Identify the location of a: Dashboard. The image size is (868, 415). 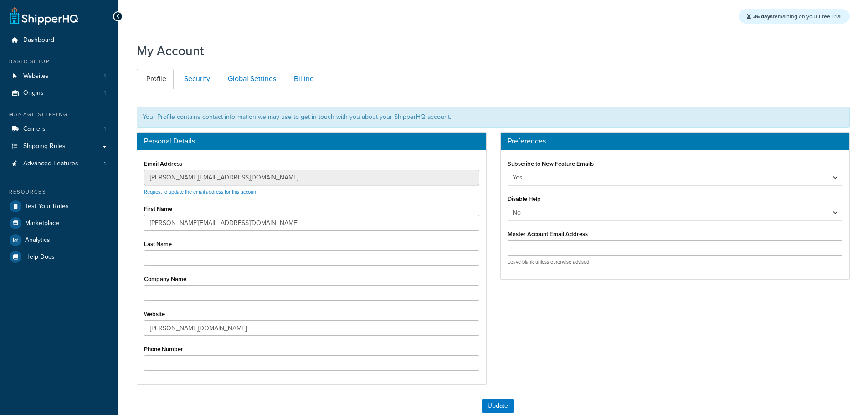
(59, 40).